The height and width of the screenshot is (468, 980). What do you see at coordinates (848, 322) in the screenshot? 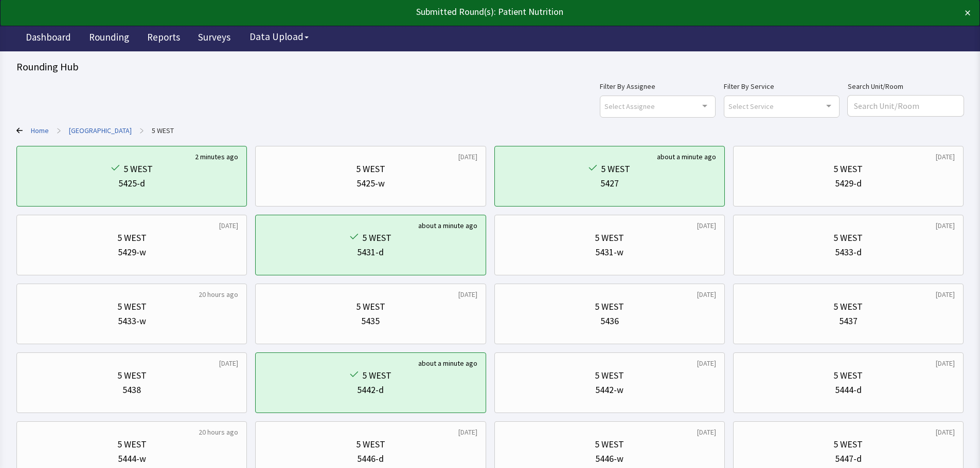
I see `div: 5437` at bounding box center [848, 322].